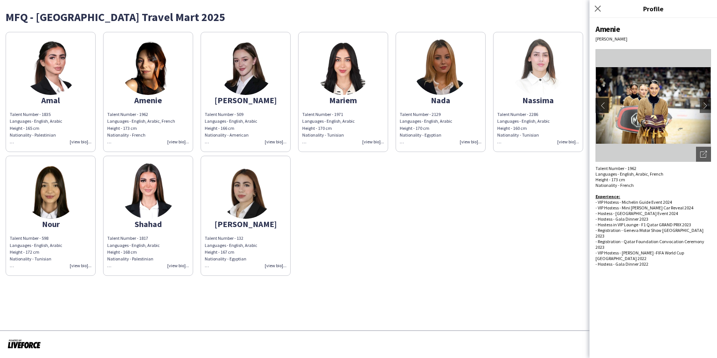 The width and height of the screenshot is (717, 358). What do you see at coordinates (653, 9) in the screenshot?
I see `h3: Profile` at bounding box center [653, 9].